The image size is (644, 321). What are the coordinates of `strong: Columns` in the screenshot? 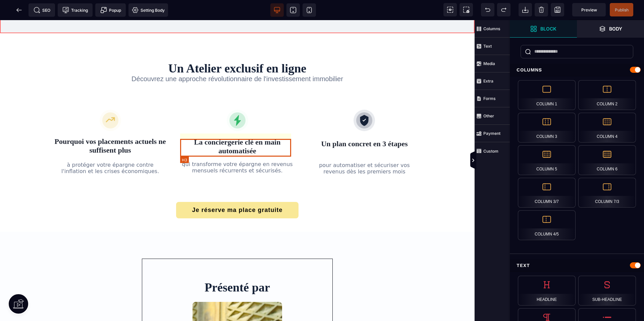 It's located at (492, 29).